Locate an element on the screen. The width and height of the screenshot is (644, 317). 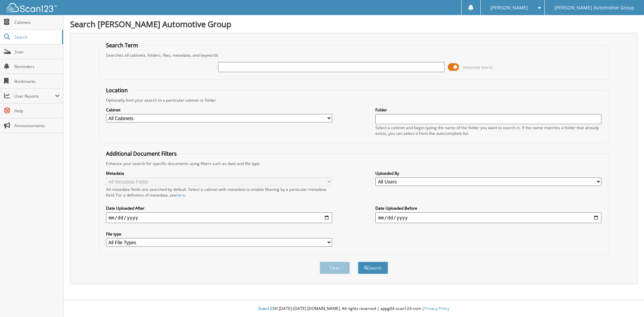
span: Announcements is located at coordinates (37, 125).